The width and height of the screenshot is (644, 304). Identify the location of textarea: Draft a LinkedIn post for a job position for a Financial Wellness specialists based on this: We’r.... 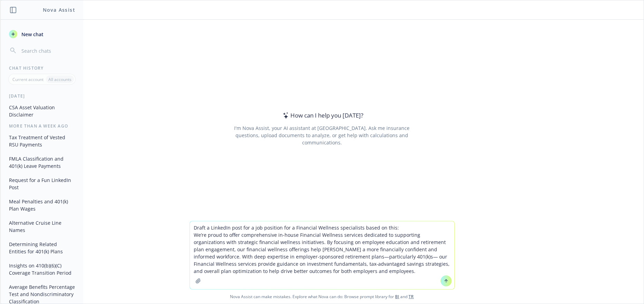
(322, 255).